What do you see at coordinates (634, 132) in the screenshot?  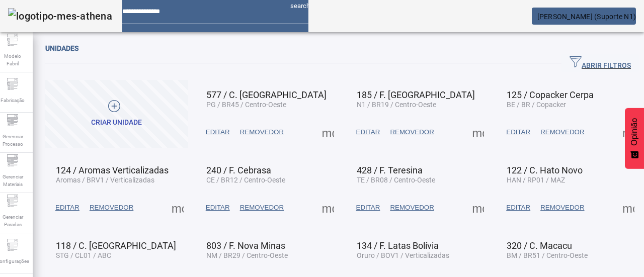 I see `font: Opinião` at bounding box center [634, 132].